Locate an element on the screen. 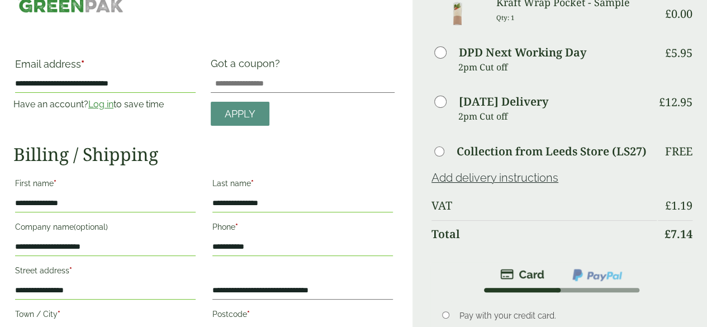  label: Last name is located at coordinates (302, 185).